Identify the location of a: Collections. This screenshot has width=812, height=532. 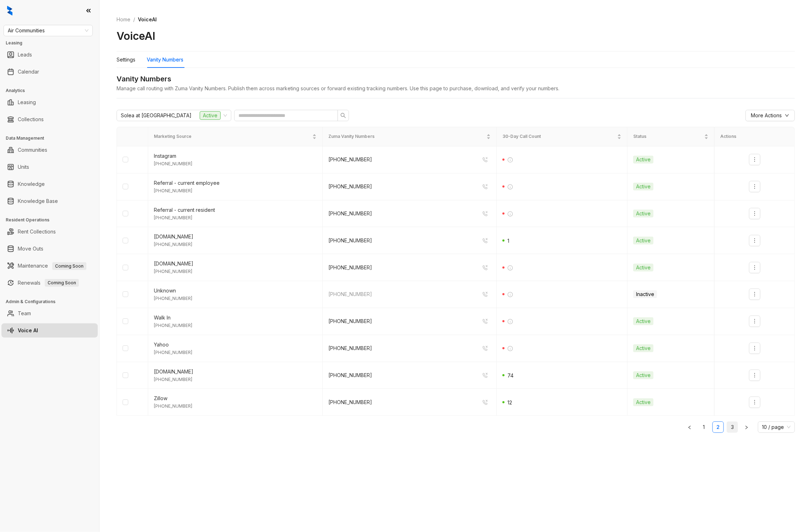
(30, 119).